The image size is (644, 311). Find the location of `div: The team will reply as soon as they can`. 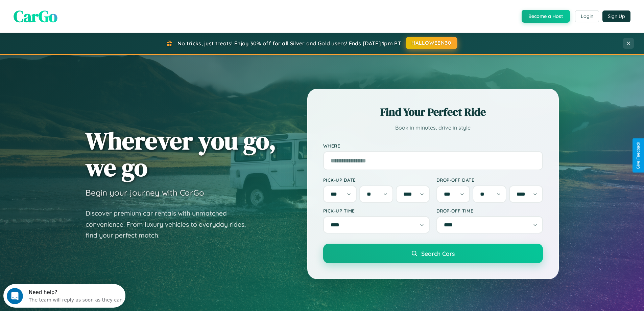

div: The team will reply as soon as they can is located at coordinates (72, 14).